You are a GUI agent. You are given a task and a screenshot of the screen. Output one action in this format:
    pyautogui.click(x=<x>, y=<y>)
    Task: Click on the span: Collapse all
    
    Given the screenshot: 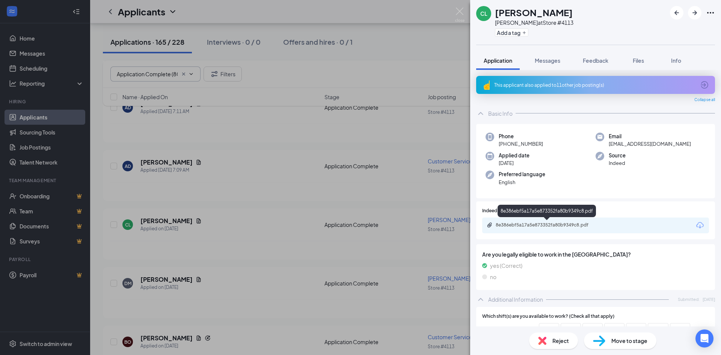 What is the action you would take?
    pyautogui.click(x=704, y=100)
    